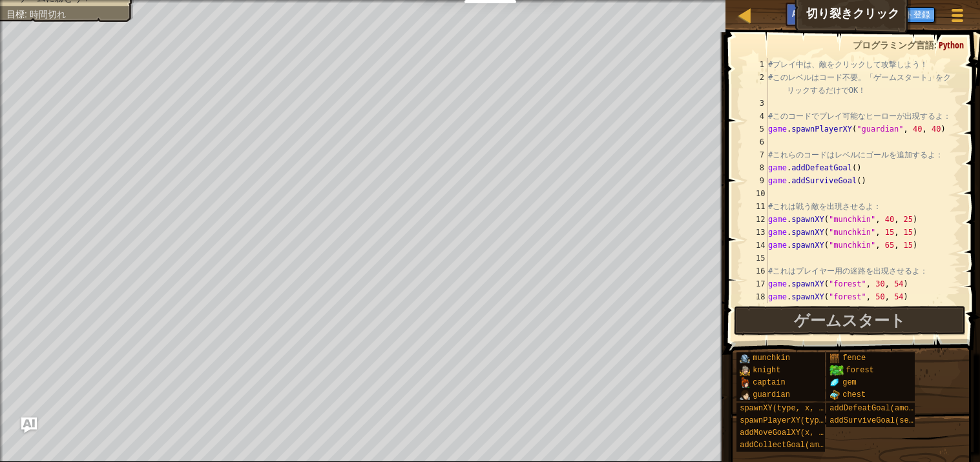 The image size is (980, 462). Describe the element at coordinates (849, 382) in the screenshot. I see `span: gem` at that location.